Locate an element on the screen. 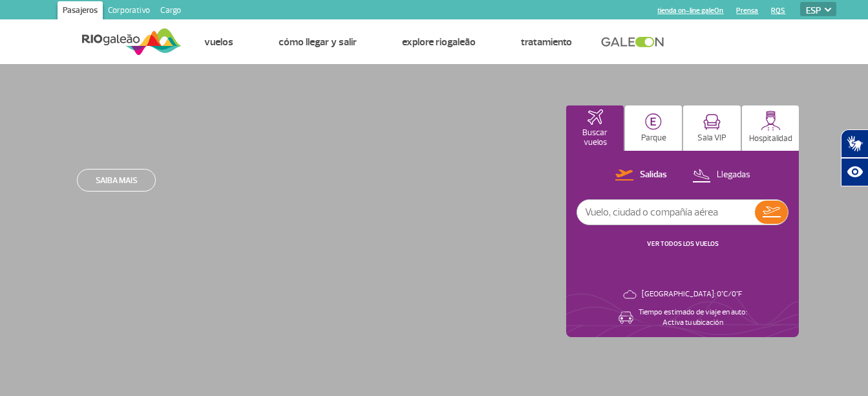  button: Abrir recursos assistivos. is located at coordinates (854, 172).